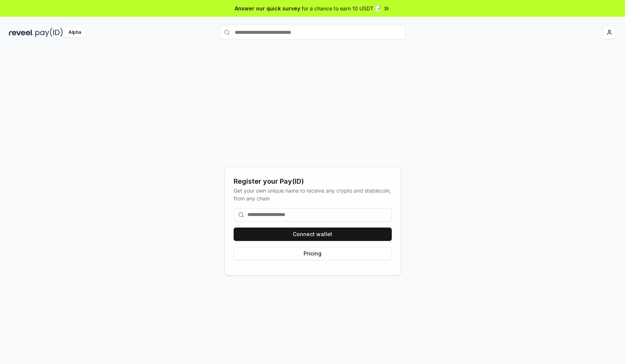 The width and height of the screenshot is (625, 364). What do you see at coordinates (312, 254) in the screenshot?
I see `button: Pricing` at bounding box center [312, 254].